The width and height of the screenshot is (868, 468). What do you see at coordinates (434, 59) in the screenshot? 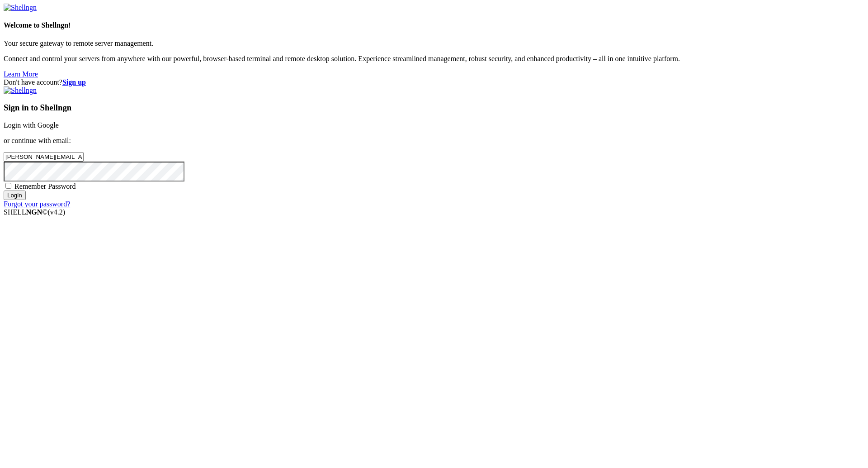
I see `p: Connect and control your servers from anywhere with our powerful, browser-based terminal and remo...` at bounding box center [434, 59].